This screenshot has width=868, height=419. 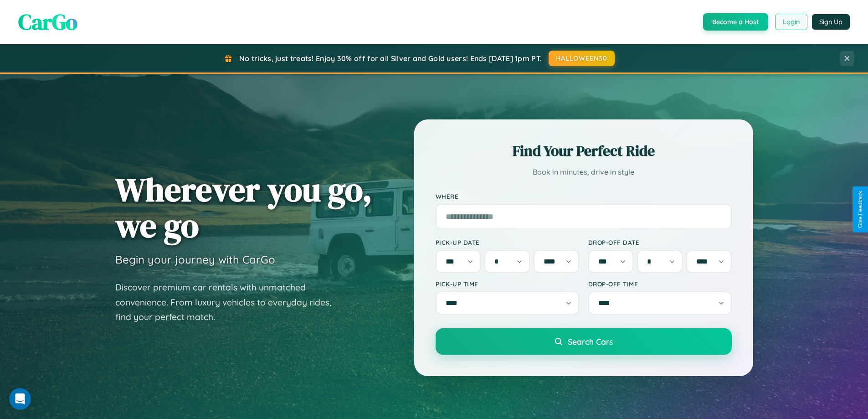 I want to click on button: HALLOWEEN30, so click(x=581, y=58).